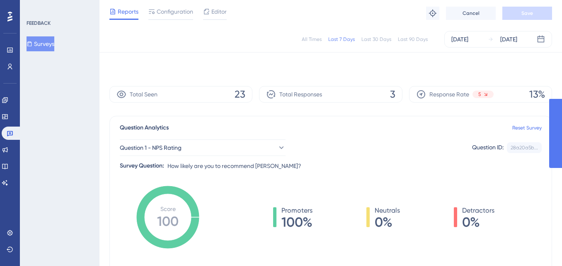 This screenshot has width=562, height=266. Describe the element at coordinates (479, 94) in the screenshot. I see `span: 5` at that location.